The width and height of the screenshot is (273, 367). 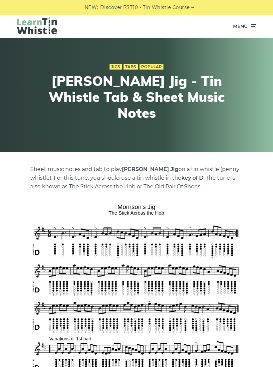 I want to click on img: LearnTinWhistle.com, so click(x=37, y=26).